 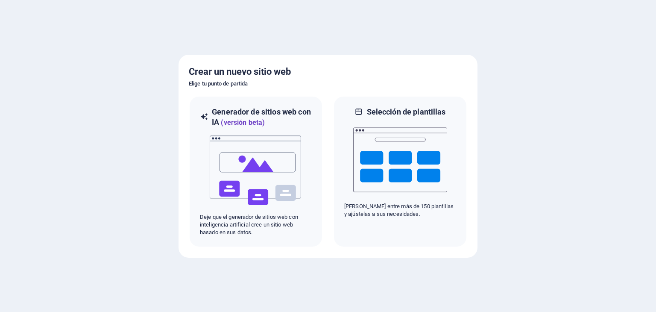 I want to click on font: (versión beta), so click(x=243, y=122).